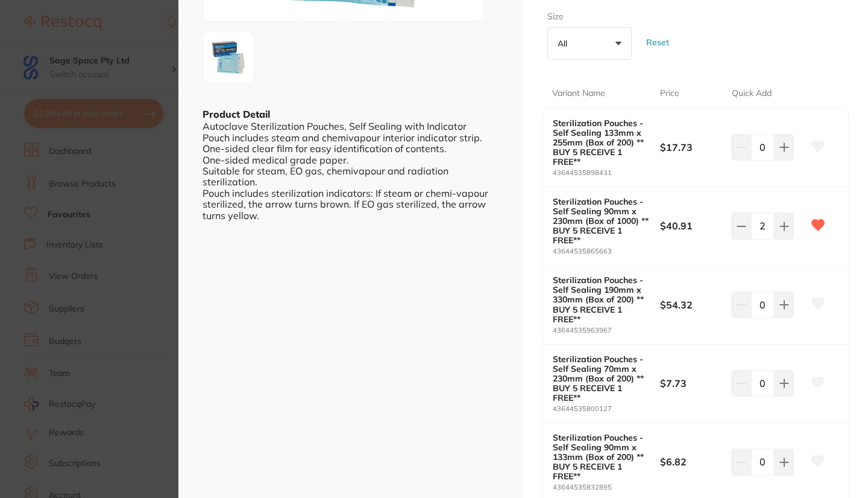 The height and width of the screenshot is (498, 868). I want to click on p: Price, so click(670, 94).